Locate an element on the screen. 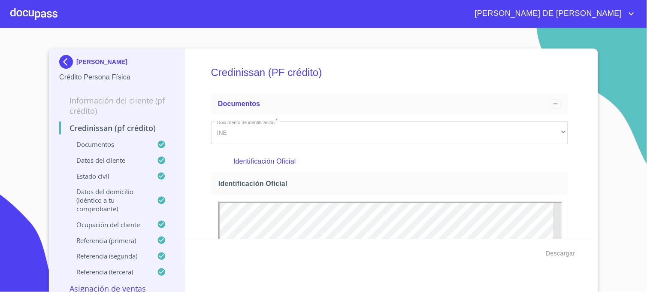 The width and height of the screenshot is (647, 292). h5: Credinissan (PF crédito) is located at coordinates (389, 72).